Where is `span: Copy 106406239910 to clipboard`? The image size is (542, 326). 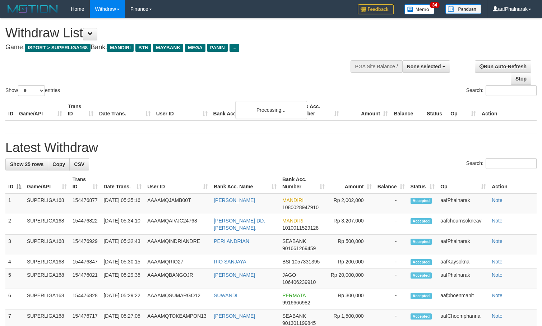 span: Copy 106406239910 to clipboard is located at coordinates (299, 282).